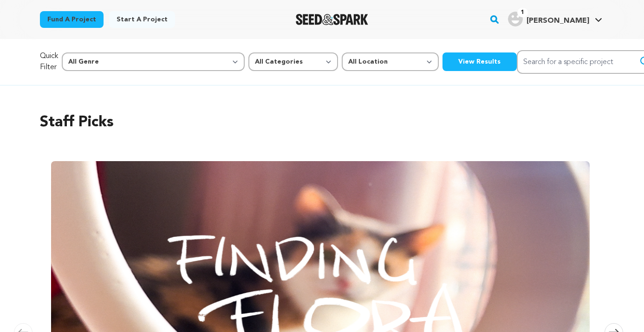 This screenshot has height=332, width=644. Describe the element at coordinates (322, 122) in the screenshot. I see `h2: Staff Picks` at that location.